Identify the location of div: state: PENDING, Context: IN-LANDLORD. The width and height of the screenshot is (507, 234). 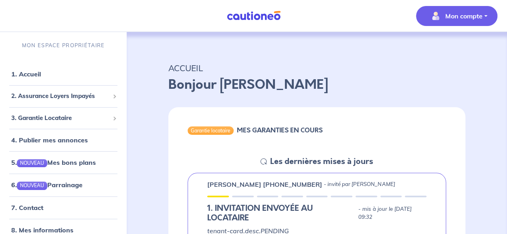
(317, 214).